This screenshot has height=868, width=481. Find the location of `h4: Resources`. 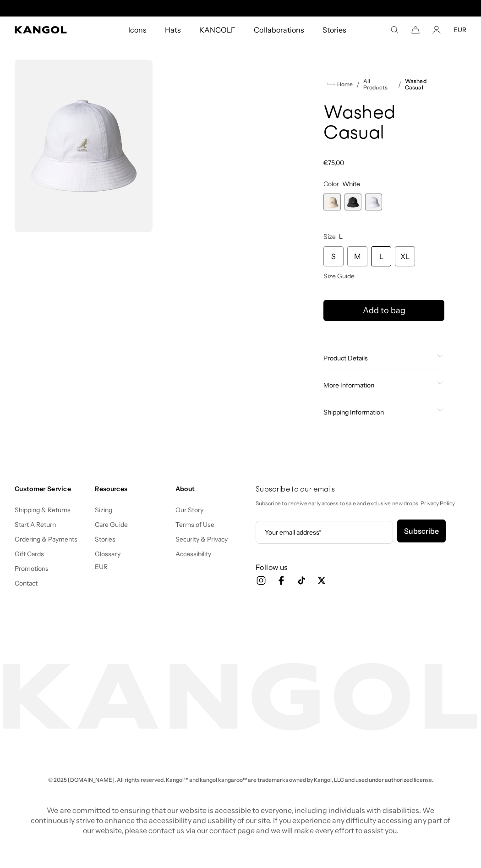

h4: Resources is located at coordinates (132, 488).